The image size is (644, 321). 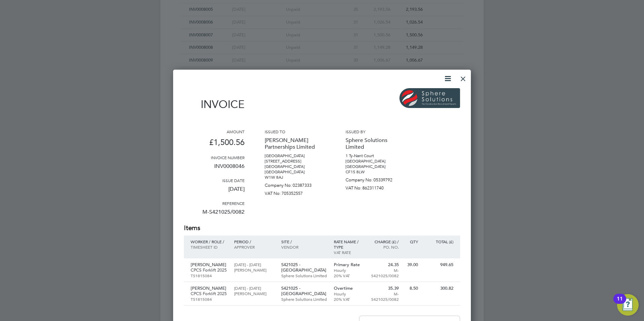 What do you see at coordinates (439, 242) in the screenshot?
I see `p: Total (£)` at bounding box center [439, 242].